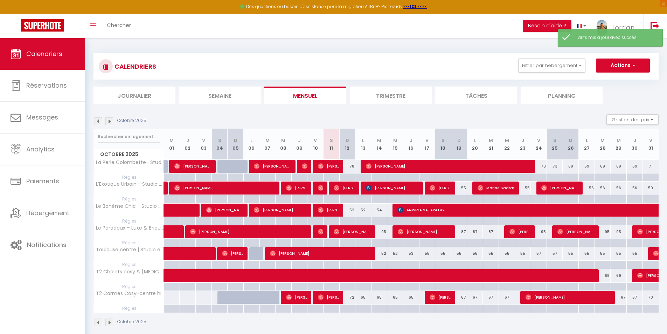 The image size is (667, 334). I want to click on th: 30, so click(635, 144).